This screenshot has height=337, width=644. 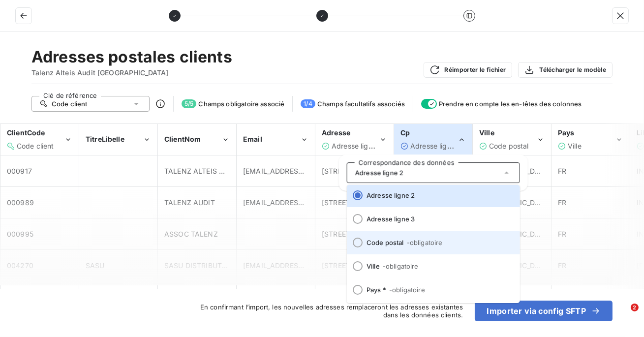 I want to click on span: En confirmant l’import, les nouvelles adresses remplaceront les adresses existantes dans les donn..., so click(x=327, y=311).